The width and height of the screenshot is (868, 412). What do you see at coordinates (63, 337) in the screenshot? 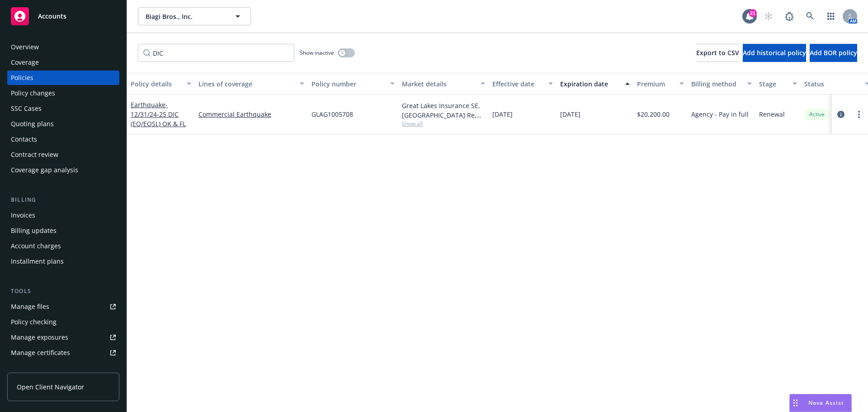
I see `span: Manage exposures` at bounding box center [63, 337].